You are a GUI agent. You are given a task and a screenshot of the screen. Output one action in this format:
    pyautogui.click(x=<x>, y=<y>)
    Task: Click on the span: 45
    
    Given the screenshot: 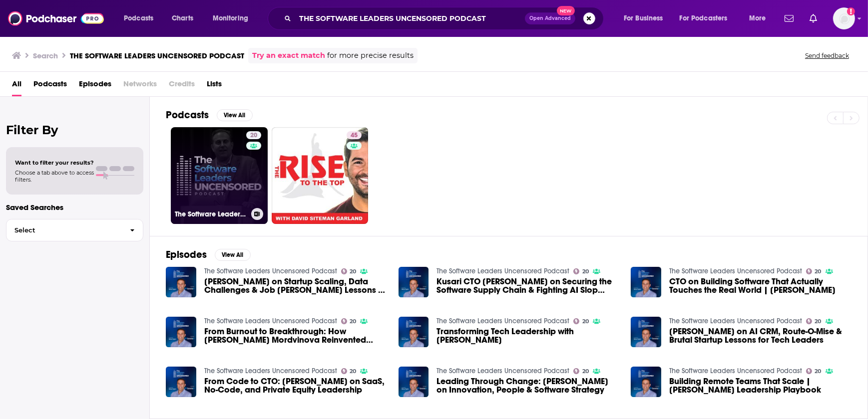 What is the action you would take?
    pyautogui.click(x=354, y=135)
    